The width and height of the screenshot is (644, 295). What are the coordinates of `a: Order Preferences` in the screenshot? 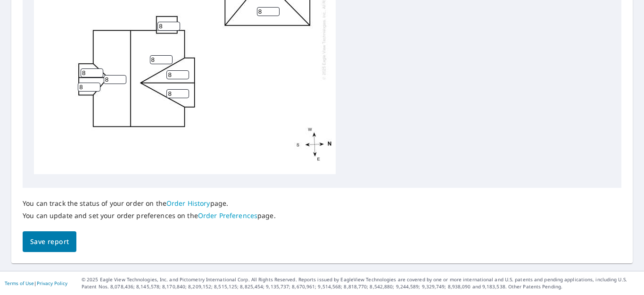 It's located at (228, 215).